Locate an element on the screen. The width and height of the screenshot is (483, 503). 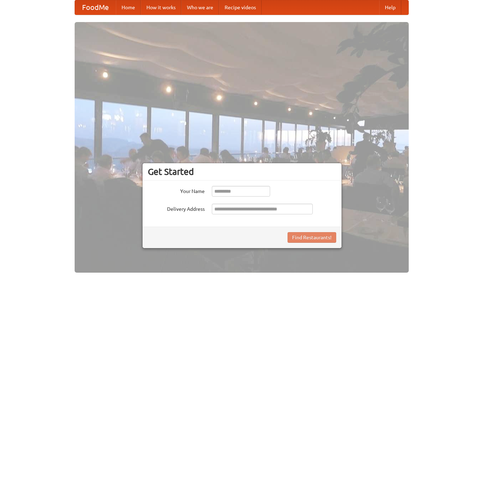
a: Home is located at coordinates (128, 7).